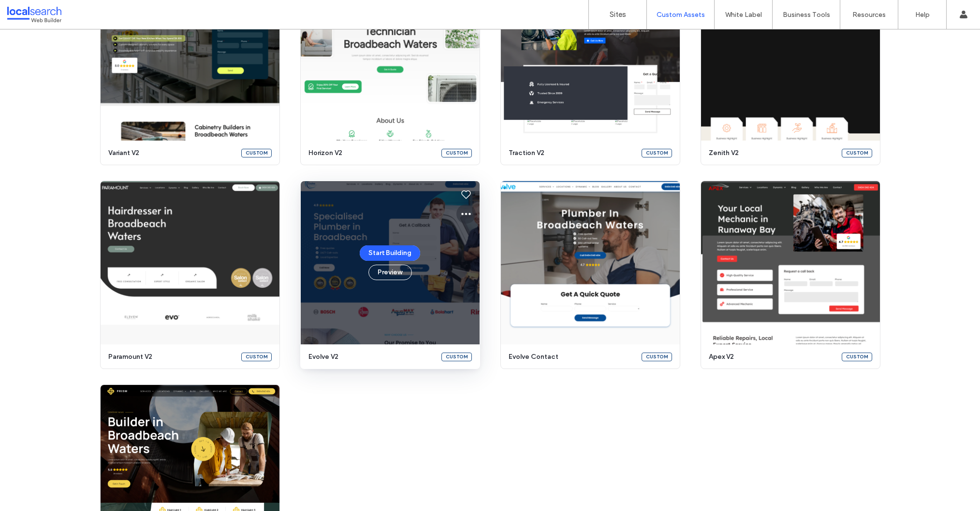  I want to click on span: traction v2, so click(572, 153).